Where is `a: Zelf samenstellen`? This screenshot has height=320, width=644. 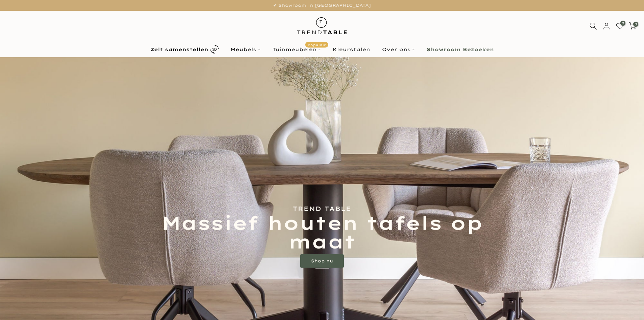
a: Zelf samenstellen is located at coordinates (184, 49).